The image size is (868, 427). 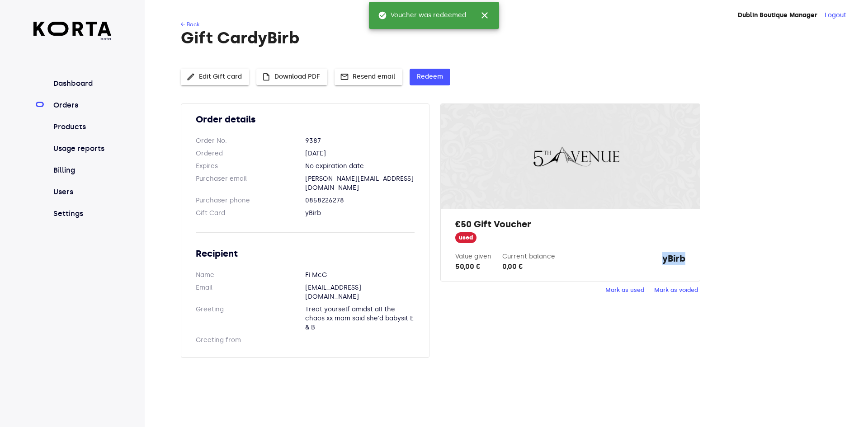 What do you see at coordinates (368, 77) in the screenshot?
I see `button: Resend email` at bounding box center [368, 77].